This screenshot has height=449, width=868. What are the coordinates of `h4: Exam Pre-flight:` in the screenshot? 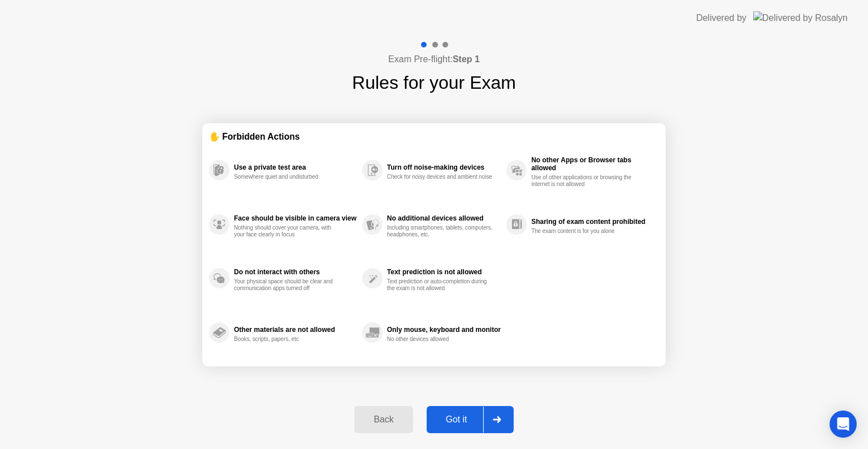 It's located at (434, 60).